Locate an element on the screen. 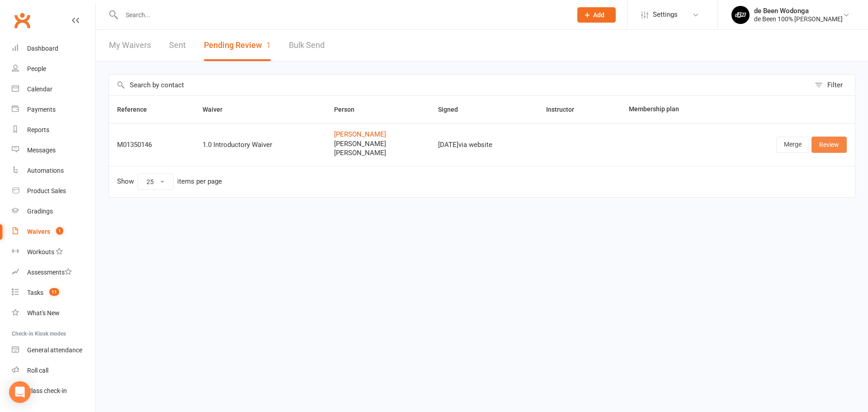 The height and width of the screenshot is (412, 868). div: Roll call is located at coordinates (37, 371).